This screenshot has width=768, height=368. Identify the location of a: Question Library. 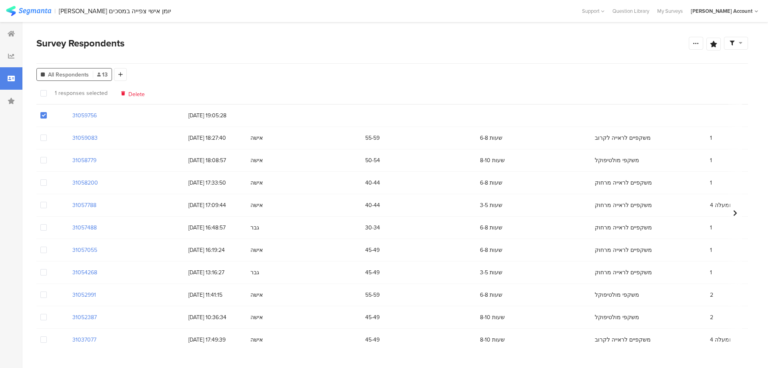
(631, 11).